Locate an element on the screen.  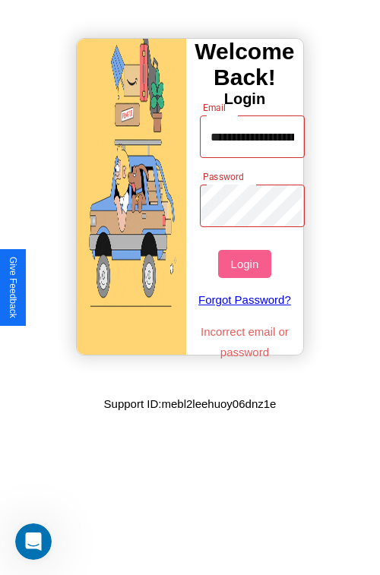
label: Password is located at coordinates (222, 176).